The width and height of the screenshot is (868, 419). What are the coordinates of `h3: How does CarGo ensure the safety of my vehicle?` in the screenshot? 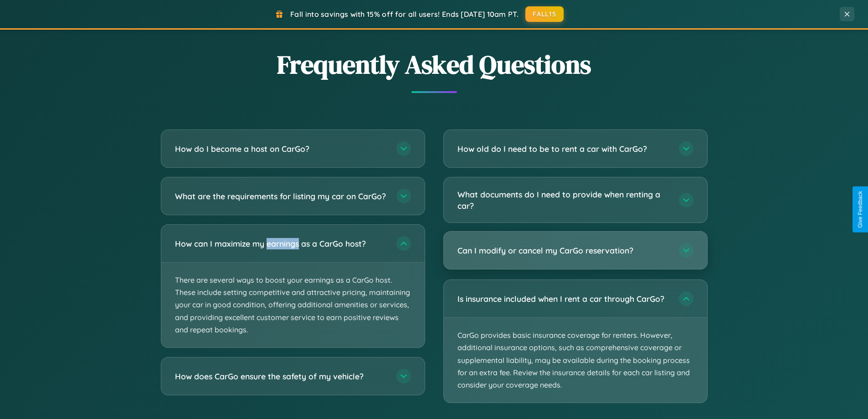 It's located at (281, 376).